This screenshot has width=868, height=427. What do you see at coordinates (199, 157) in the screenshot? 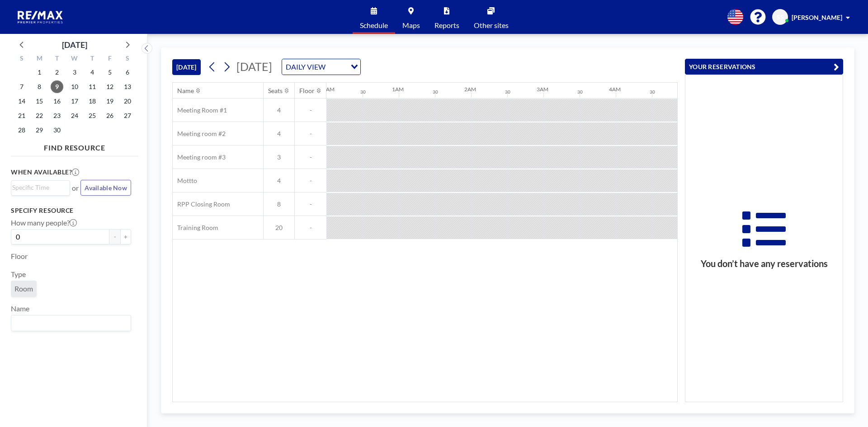
I see `span: Meeting room #3` at bounding box center [199, 157].